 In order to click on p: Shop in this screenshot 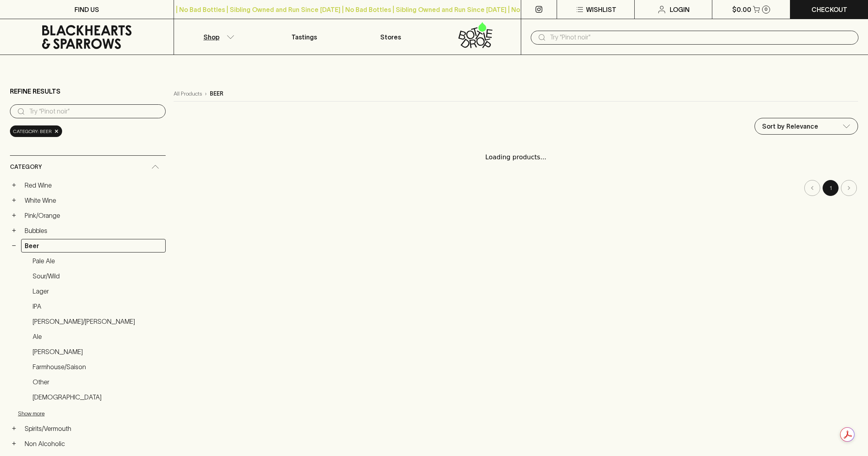, I will do `click(211, 37)`.